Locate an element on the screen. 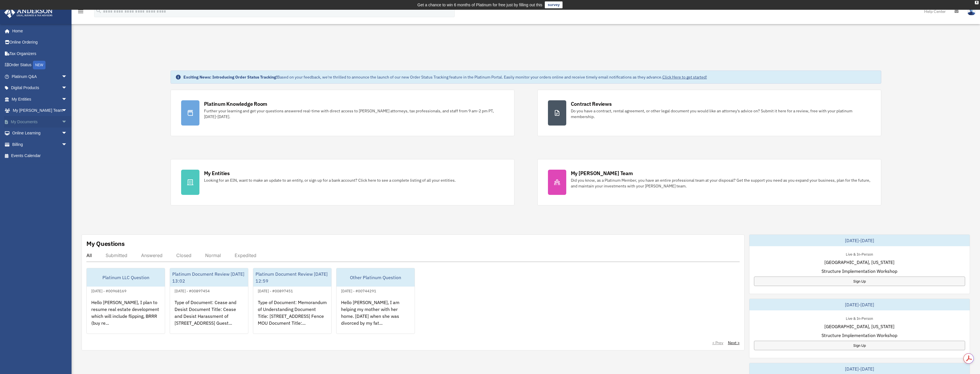 The image size is (980, 374). div: Platinum LLC Question is located at coordinates (125, 277).